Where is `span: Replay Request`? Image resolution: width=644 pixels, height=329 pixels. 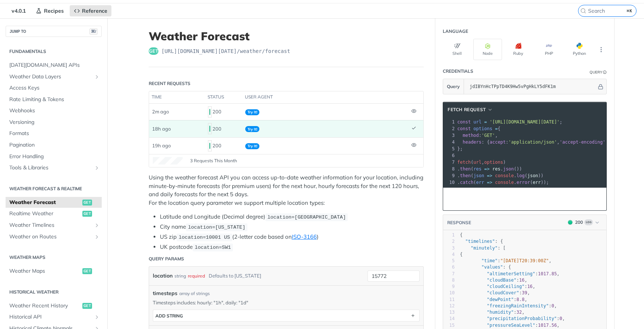 span: Replay Request is located at coordinates (574, 199).